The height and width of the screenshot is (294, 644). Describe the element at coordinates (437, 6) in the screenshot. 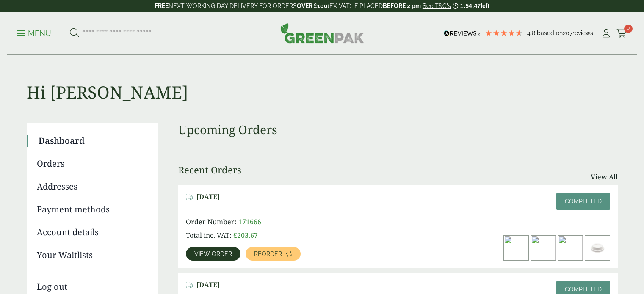

I see `a: See T&C's` at that location.